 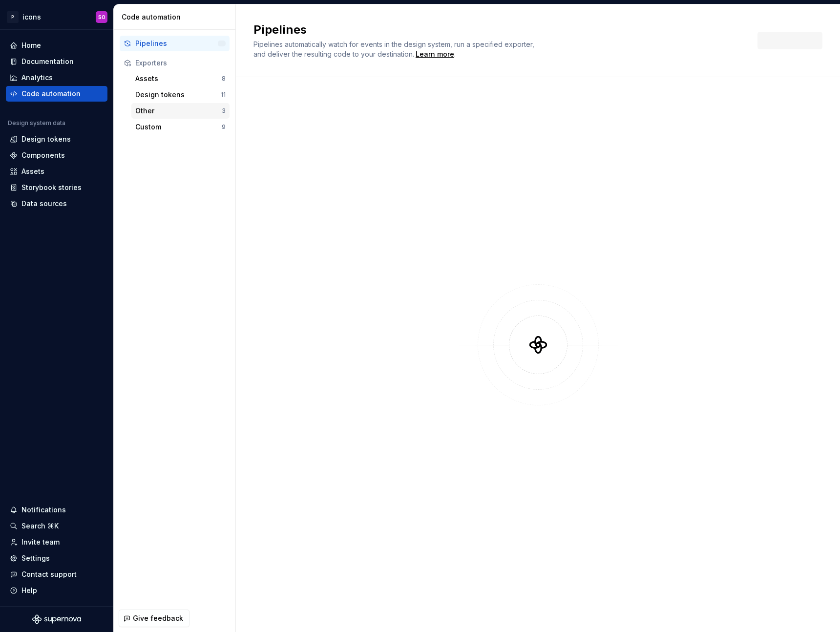 What do you see at coordinates (174, 43) in the screenshot?
I see `button: Pipelines` at bounding box center [174, 43].